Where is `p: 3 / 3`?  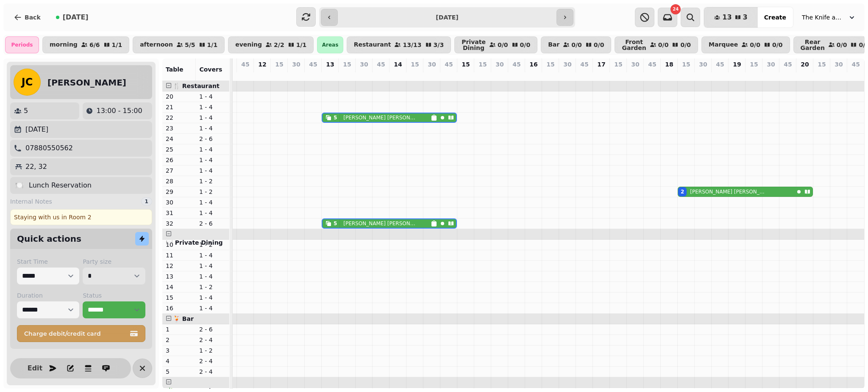
p: 3 / 3 is located at coordinates (439, 45).